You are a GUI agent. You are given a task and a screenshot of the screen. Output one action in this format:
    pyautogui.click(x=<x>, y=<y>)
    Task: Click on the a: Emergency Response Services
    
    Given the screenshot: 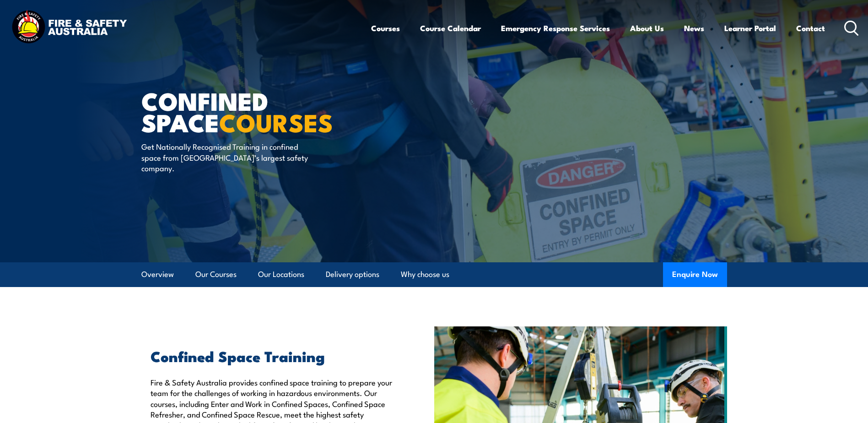 What is the action you would take?
    pyautogui.click(x=556, y=28)
    